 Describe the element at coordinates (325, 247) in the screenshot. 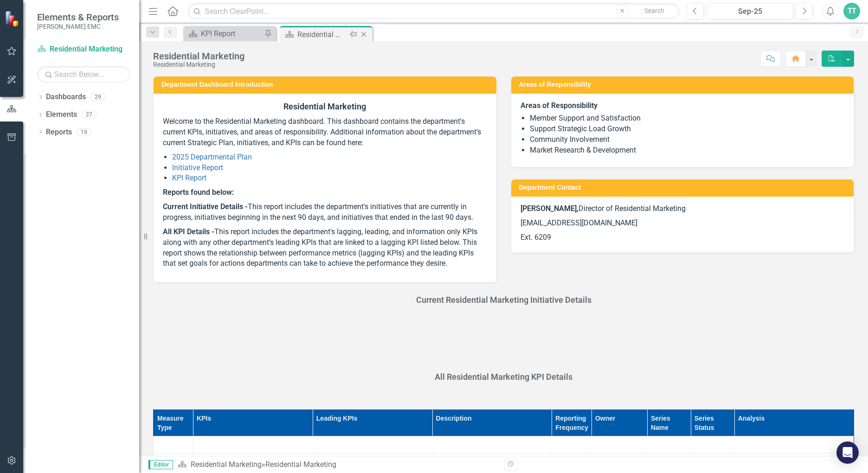

I see `p: This report includes the department's lagging, leading, and information only KPIs along with any ...` at that location.